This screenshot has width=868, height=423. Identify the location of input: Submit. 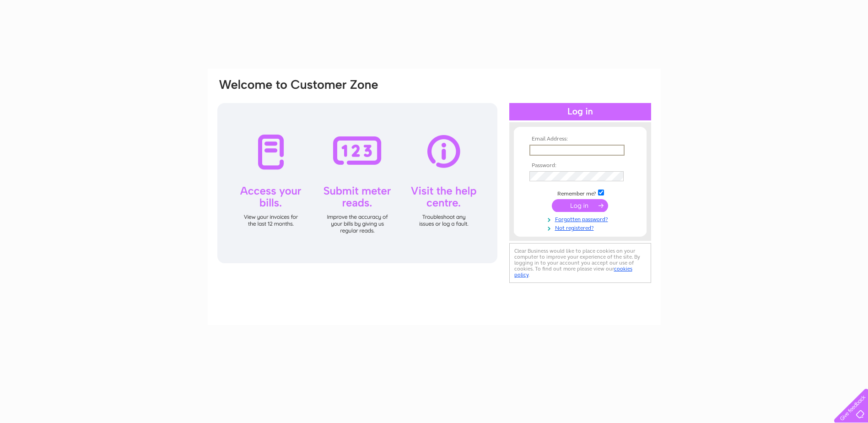
(579, 206).